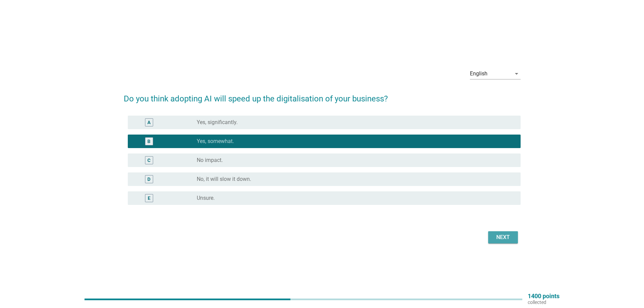  What do you see at coordinates (503, 237) in the screenshot?
I see `div: Next` at bounding box center [503, 237].